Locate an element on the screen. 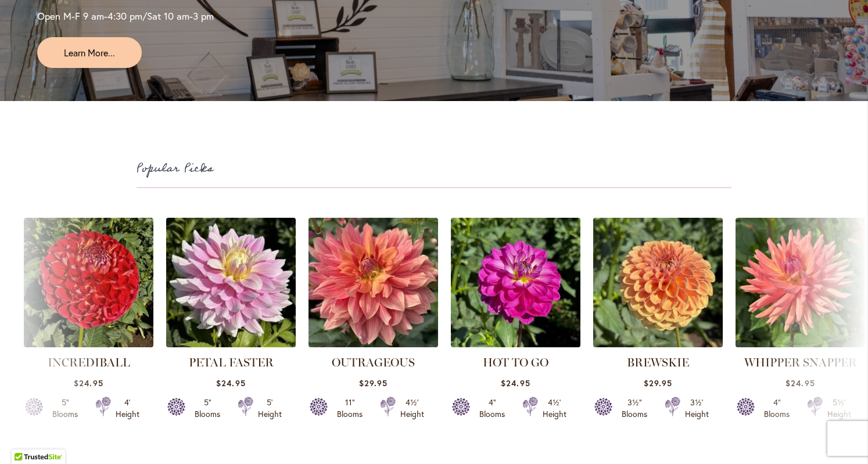 This screenshot has height=464, width=868. span: Learn More... is located at coordinates (90, 52).